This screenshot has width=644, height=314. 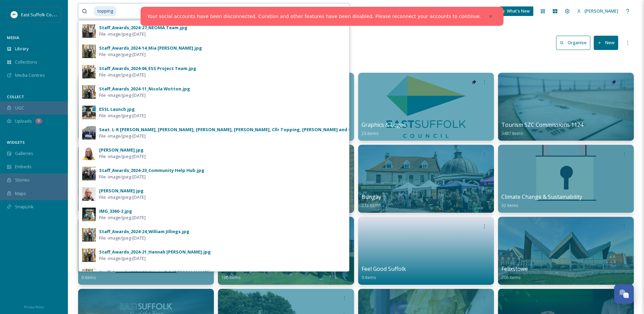 I want to click on span: topping, so click(x=105, y=11).